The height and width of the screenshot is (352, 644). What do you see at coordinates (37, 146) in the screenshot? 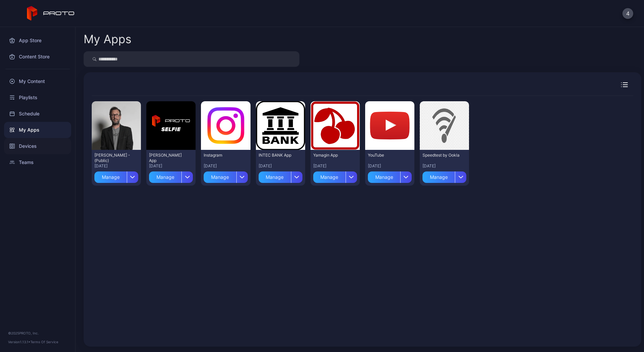
I see `div: Devices` at bounding box center [37, 146].